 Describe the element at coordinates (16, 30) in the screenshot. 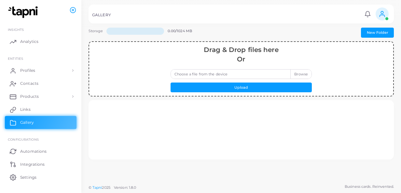

I see `span: INSIGHTS` at that location.